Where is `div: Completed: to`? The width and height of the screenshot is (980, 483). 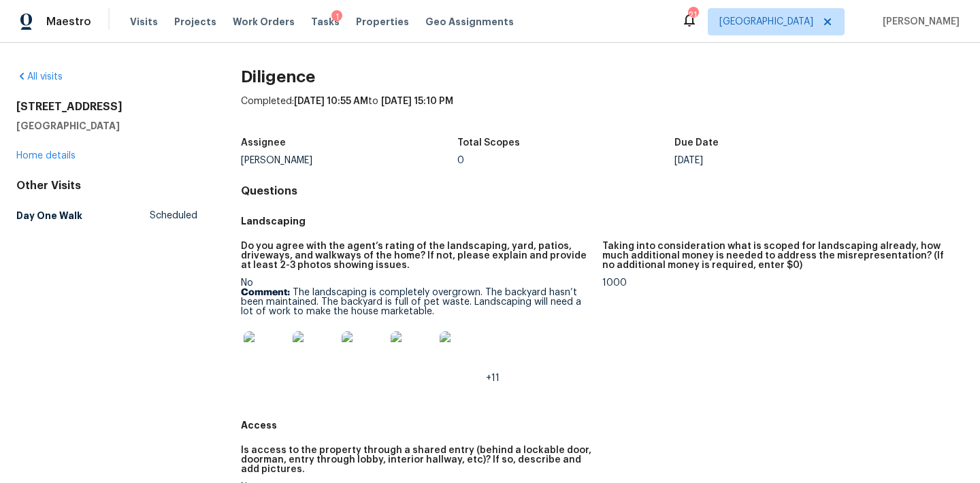
div: Completed: to is located at coordinates (602, 112).